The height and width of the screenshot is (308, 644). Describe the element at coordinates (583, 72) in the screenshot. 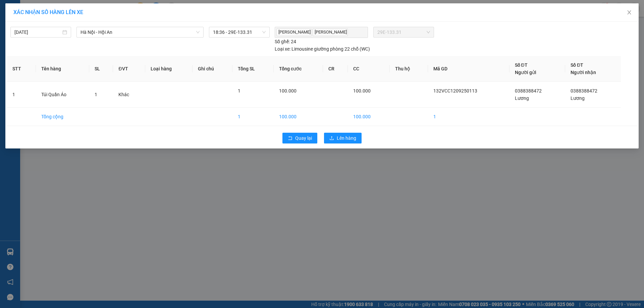

I see `span: Người nhận` at that location.